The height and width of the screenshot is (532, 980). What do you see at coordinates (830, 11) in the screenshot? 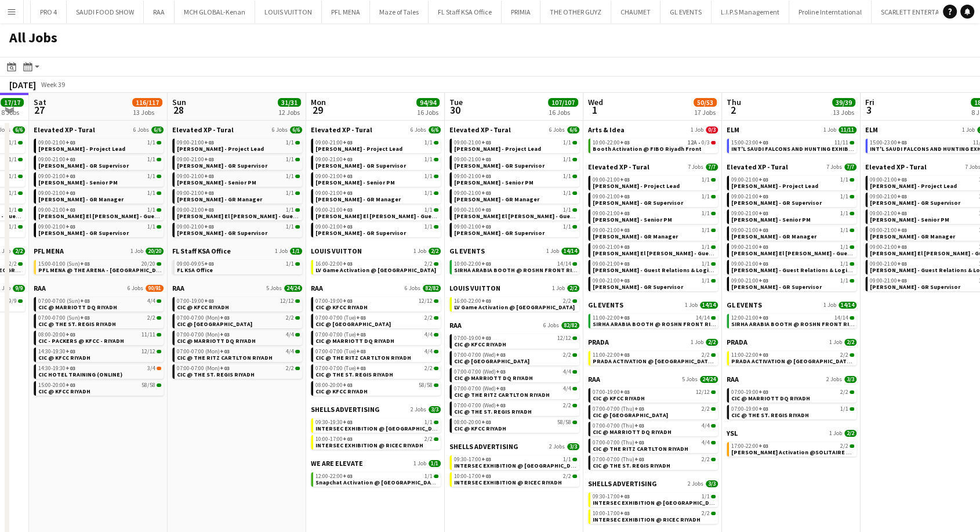
I see `button: Proline Interntational` at bounding box center [830, 11].